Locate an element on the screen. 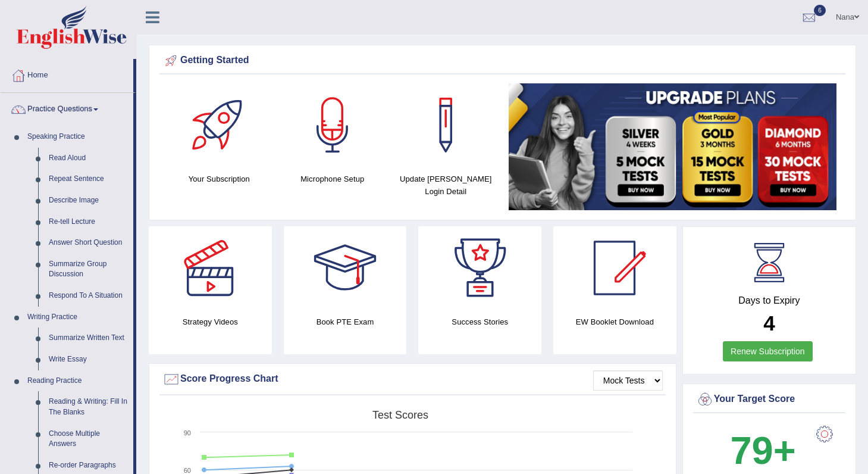  a: Choose Multiple Answers is located at coordinates (88, 438).